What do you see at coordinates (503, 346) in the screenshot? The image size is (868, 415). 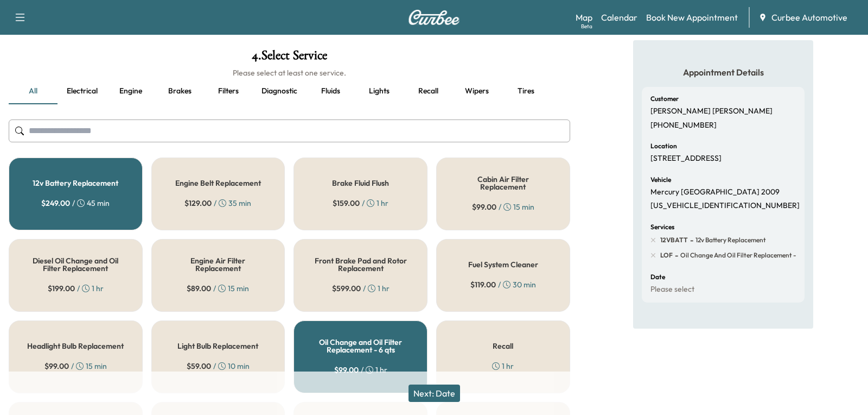 I see `h5: Recall` at bounding box center [503, 346].